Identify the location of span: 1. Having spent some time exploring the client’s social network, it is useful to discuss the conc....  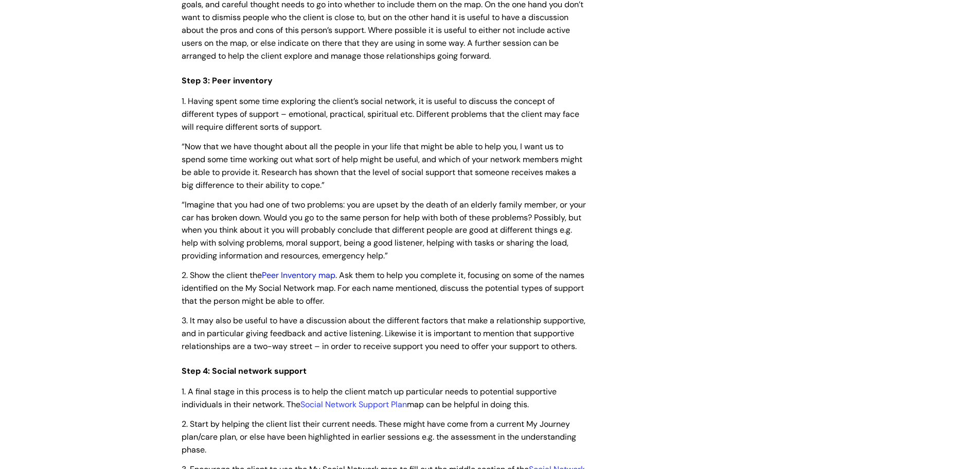
(380, 114).